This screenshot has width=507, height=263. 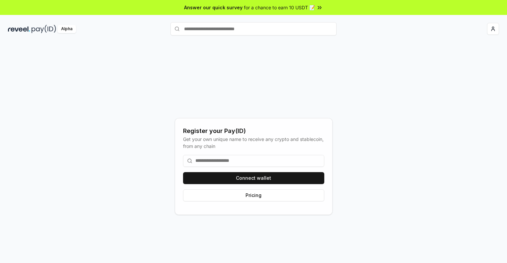 What do you see at coordinates (253, 196) in the screenshot?
I see `button: Pricing` at bounding box center [253, 196].